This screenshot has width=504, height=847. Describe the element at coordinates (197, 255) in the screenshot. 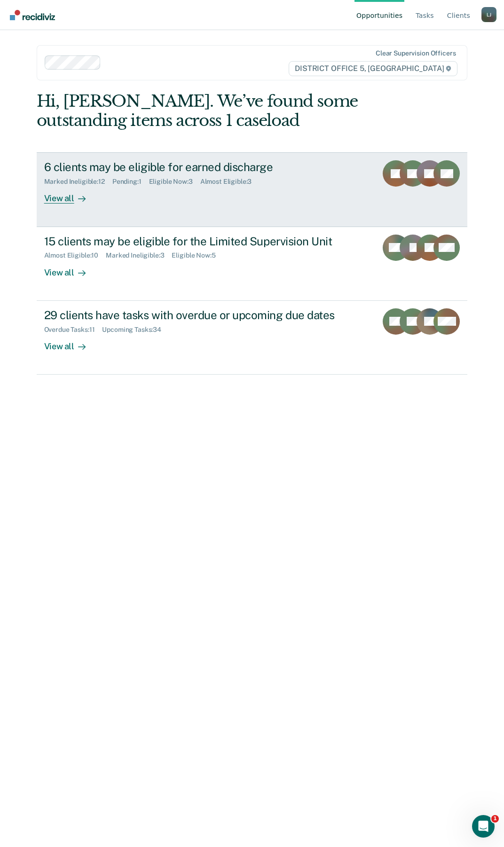

I see `div: Eligible Now : 5` at that location.